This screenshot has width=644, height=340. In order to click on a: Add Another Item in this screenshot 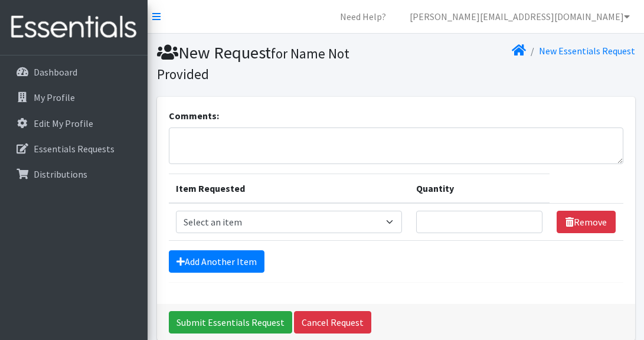, I will do `click(217, 261)`.